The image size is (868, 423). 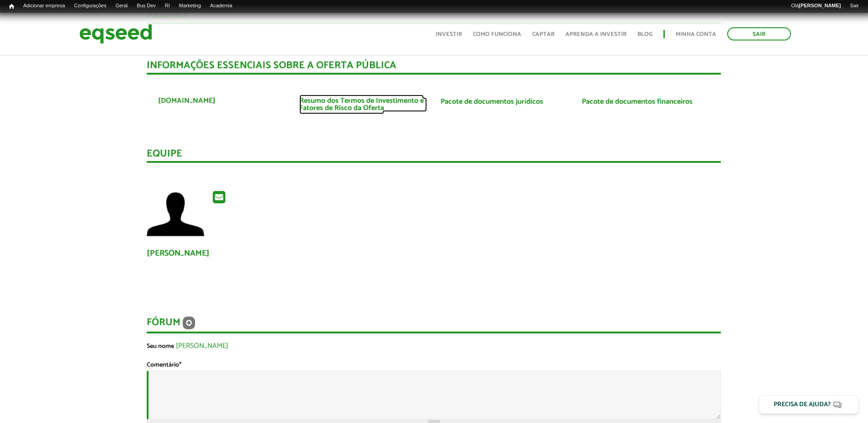 I want to click on a: Pacote de documentos jurídicos, so click(x=492, y=102).